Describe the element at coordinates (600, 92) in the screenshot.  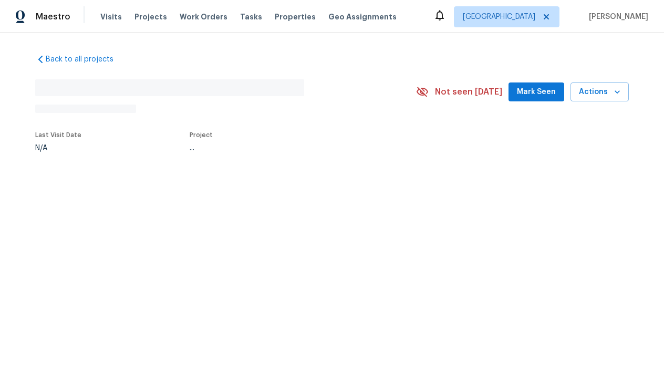
I see `button: Actions` at that location.